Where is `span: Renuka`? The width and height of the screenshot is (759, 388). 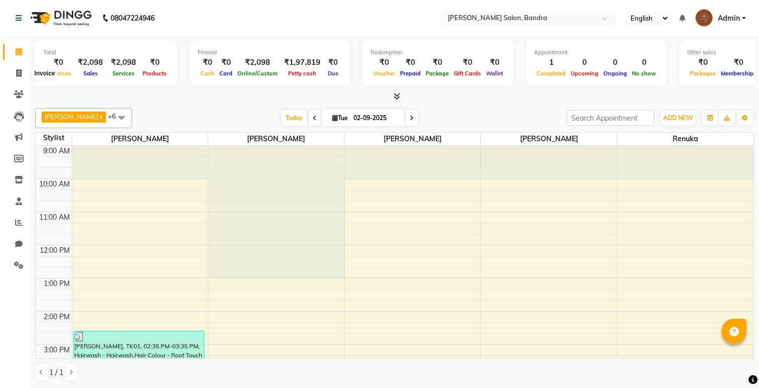
span: Renuka is located at coordinates (686, 139).